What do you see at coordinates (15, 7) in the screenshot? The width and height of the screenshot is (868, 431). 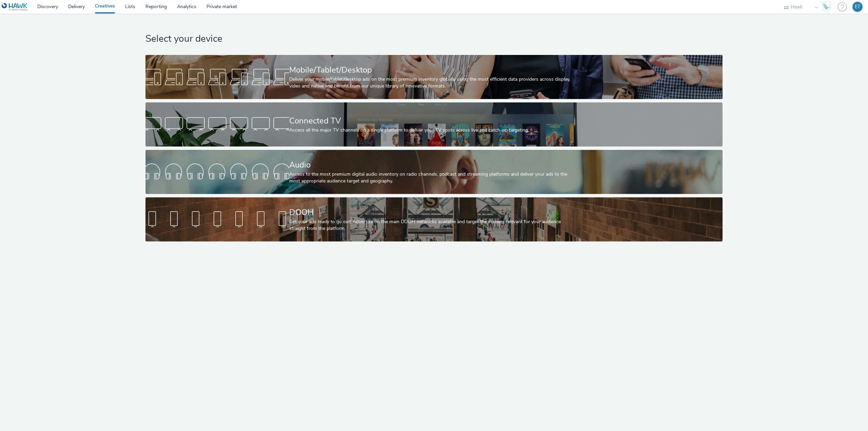 I see `img: undefined Logo` at bounding box center [15, 7].